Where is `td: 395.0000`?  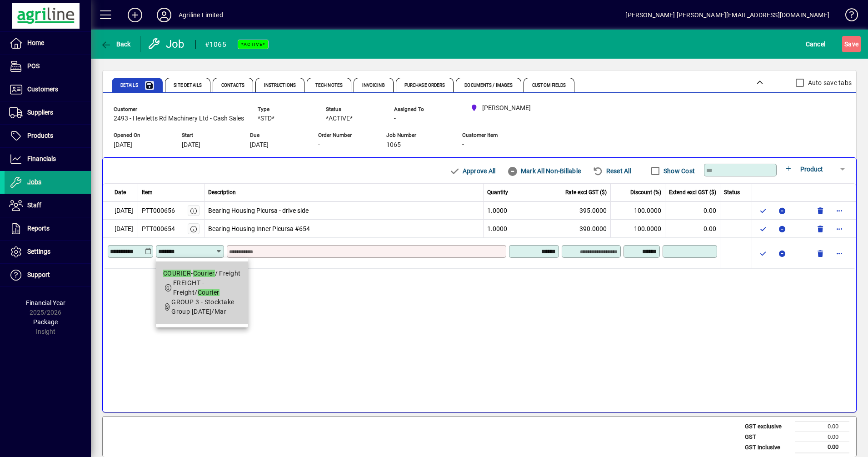
td: 395.0000 is located at coordinates (583, 210).